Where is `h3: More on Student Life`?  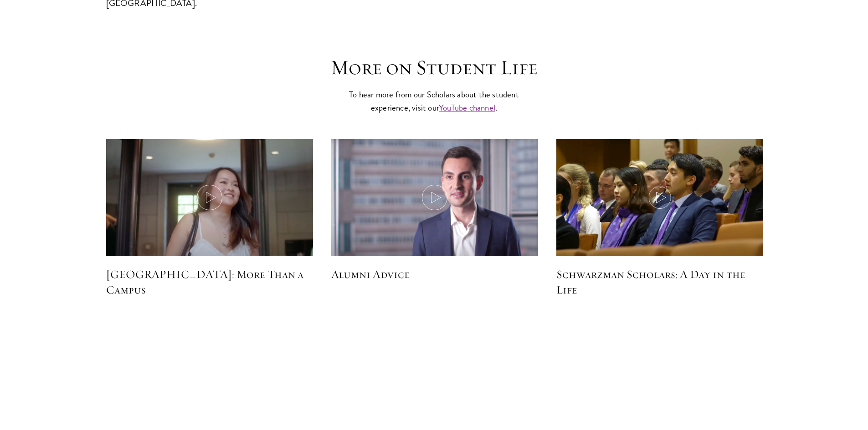
h3: More on Student Life is located at coordinates (434, 68).